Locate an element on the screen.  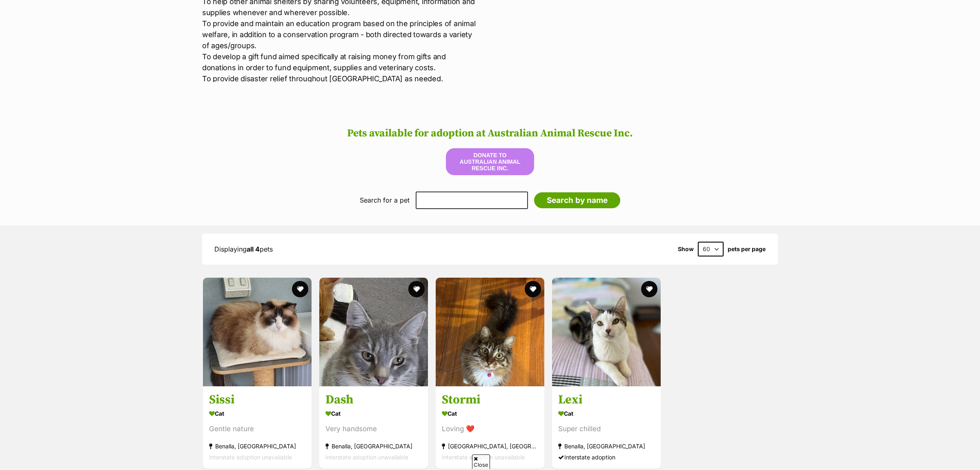
div: Very handsome is located at coordinates (373, 429).